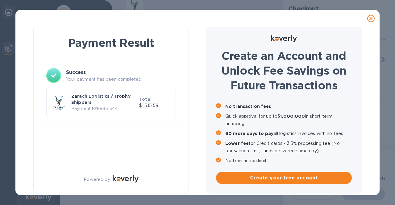 Image resolution: width=395 pixels, height=205 pixels. What do you see at coordinates (289, 134) in the screenshot?
I see `p: all logistics invoices with no fees` at bounding box center [289, 134].